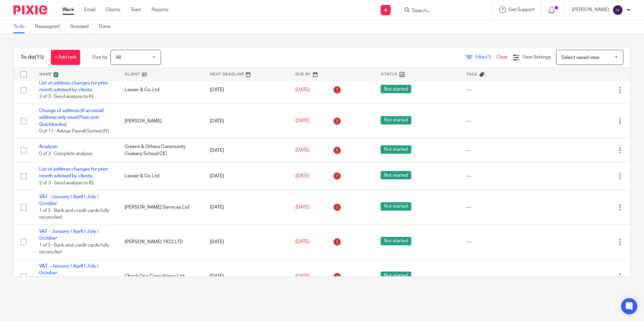 The width and height of the screenshot is (644, 321). What do you see at coordinates (50, 27) in the screenshot?
I see `a: Reassigned` at bounding box center [50, 27].